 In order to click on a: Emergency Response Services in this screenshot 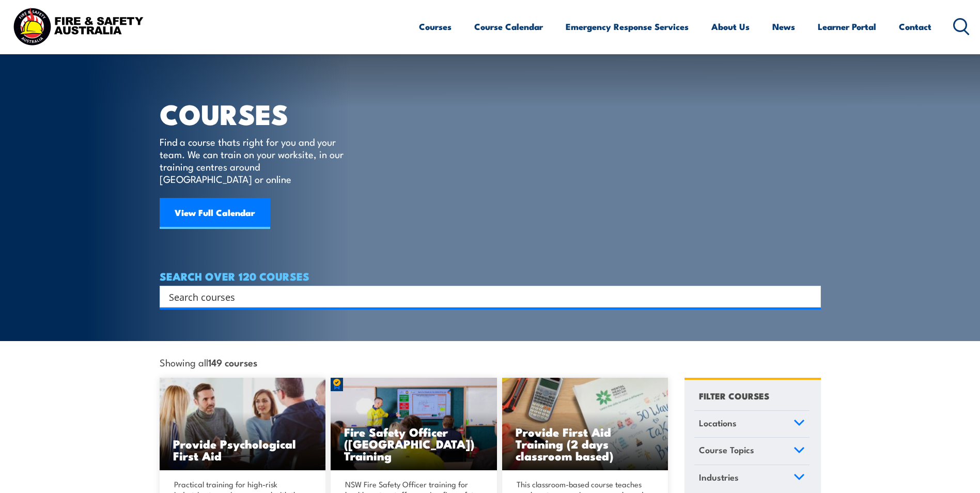, I will do `click(627, 26)`.